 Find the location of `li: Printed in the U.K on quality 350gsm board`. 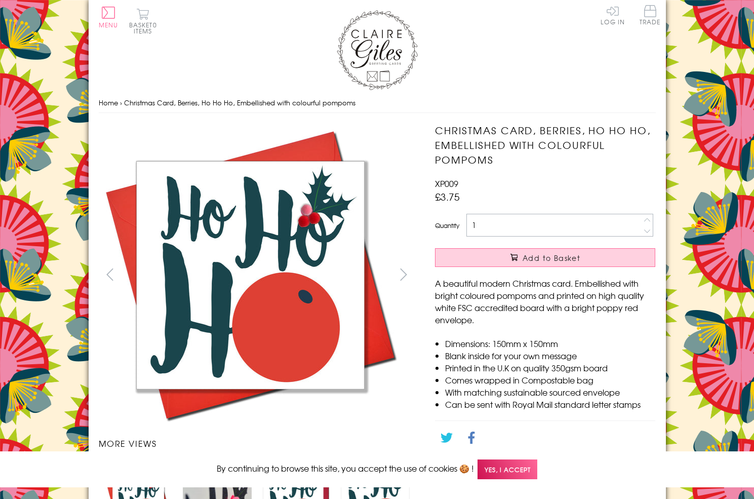

li: Printed in the U.K on quality 350gsm board is located at coordinates (550, 368).